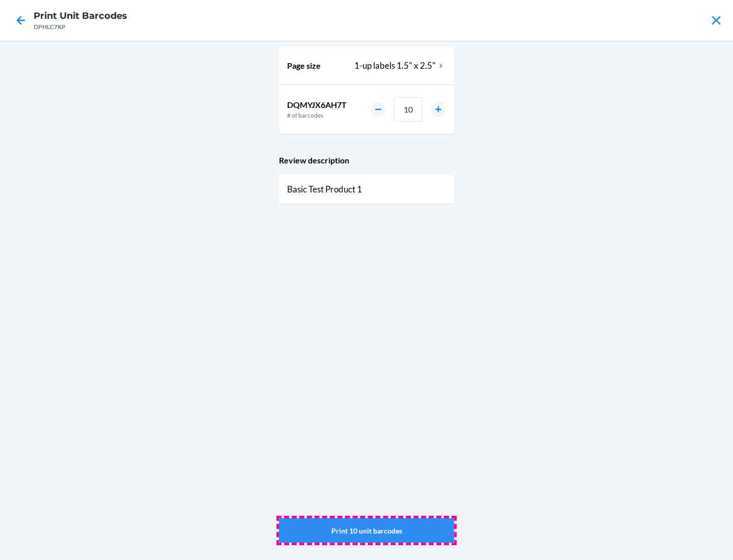 Image resolution: width=733 pixels, height=560 pixels. Describe the element at coordinates (80, 16) in the screenshot. I see `h4: Print Unit Barcodes` at that location.